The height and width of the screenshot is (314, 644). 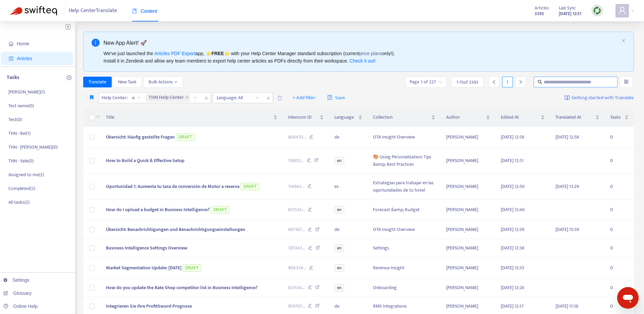 What do you see at coordinates (363, 61) in the screenshot?
I see `a: Check it out!` at bounding box center [363, 61].